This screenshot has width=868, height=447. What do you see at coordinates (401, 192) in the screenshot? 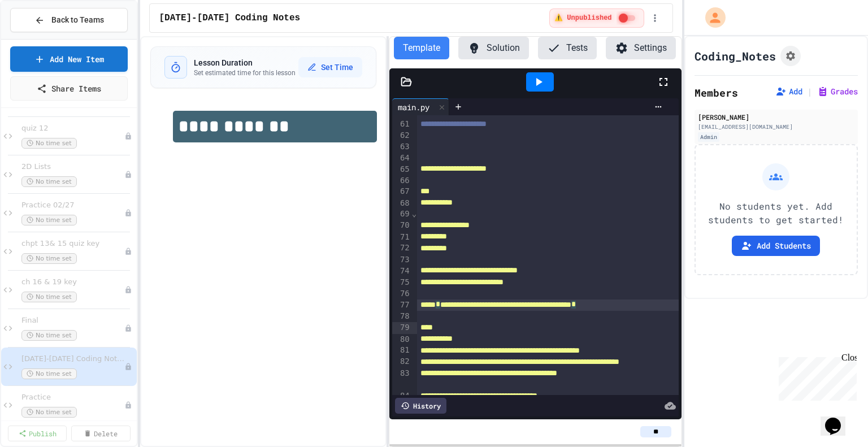
I see `div: 67` at bounding box center [401, 192].